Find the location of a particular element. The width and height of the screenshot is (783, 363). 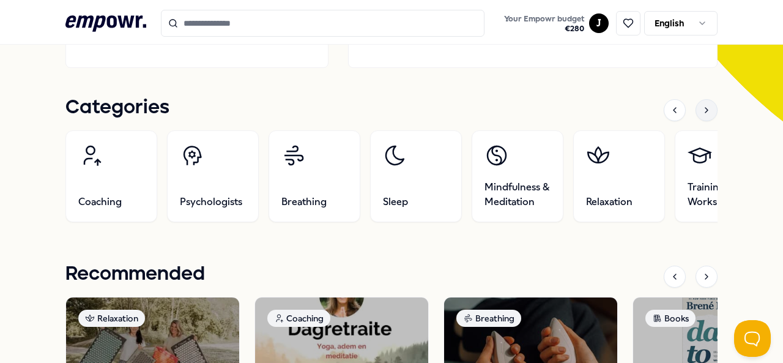

a: Mindfulness & Meditation is located at coordinates (518, 176).